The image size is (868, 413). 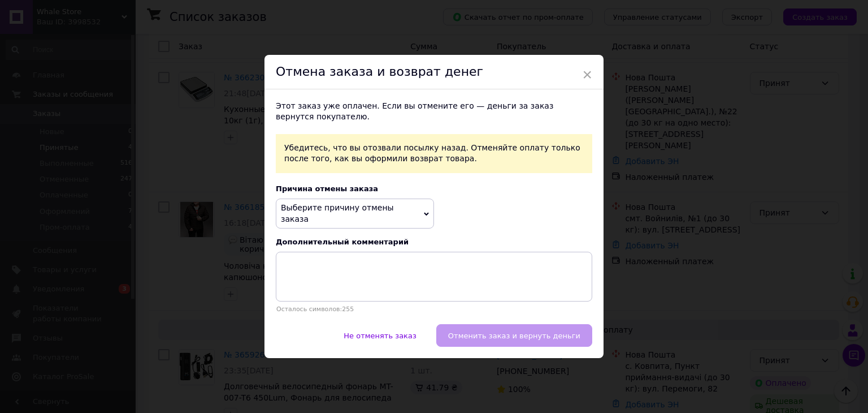 I want to click on div: Убедитесь, что вы отозвали посылку назад. Отменяйте оплату только после того, как вы оформили воз..., so click(x=434, y=153).